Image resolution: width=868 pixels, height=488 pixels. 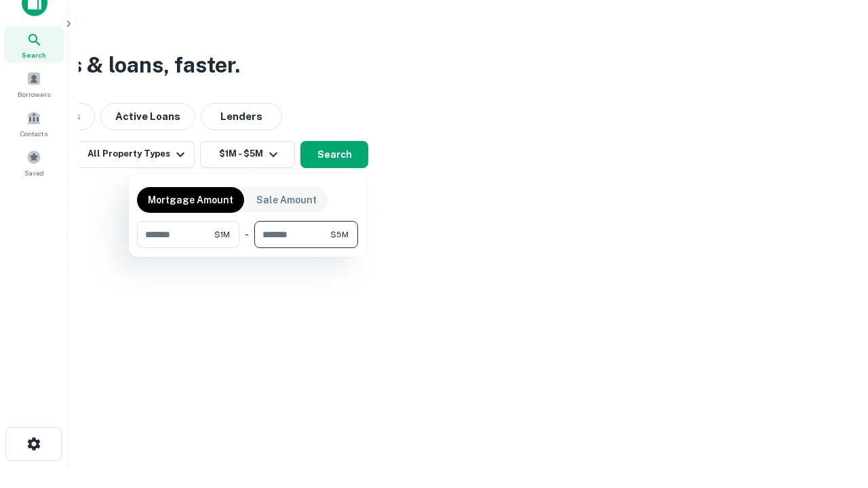 I want to click on span: $5M, so click(x=339, y=234).